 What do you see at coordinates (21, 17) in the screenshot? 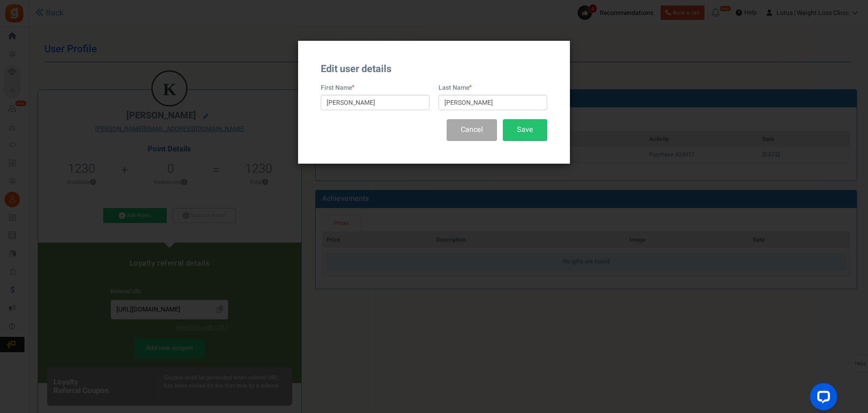
I see `button: Open LiveChat chat widget` at bounding box center [21, 17].